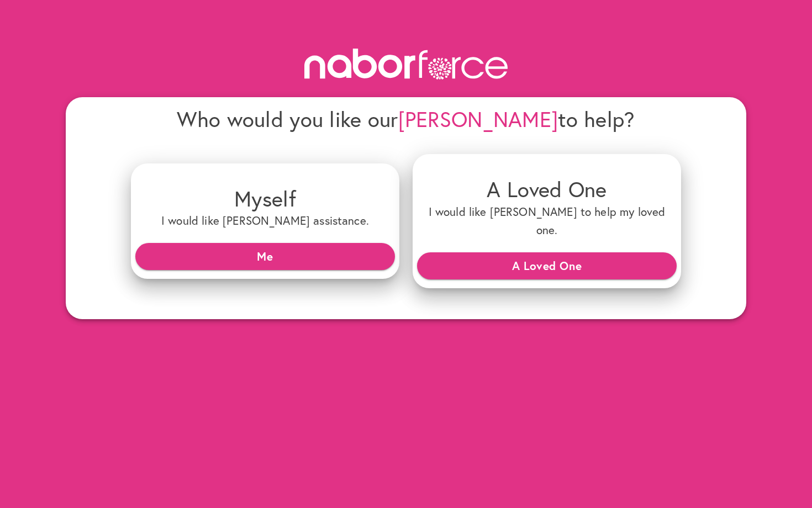  I want to click on span: A Loved One, so click(547, 265).